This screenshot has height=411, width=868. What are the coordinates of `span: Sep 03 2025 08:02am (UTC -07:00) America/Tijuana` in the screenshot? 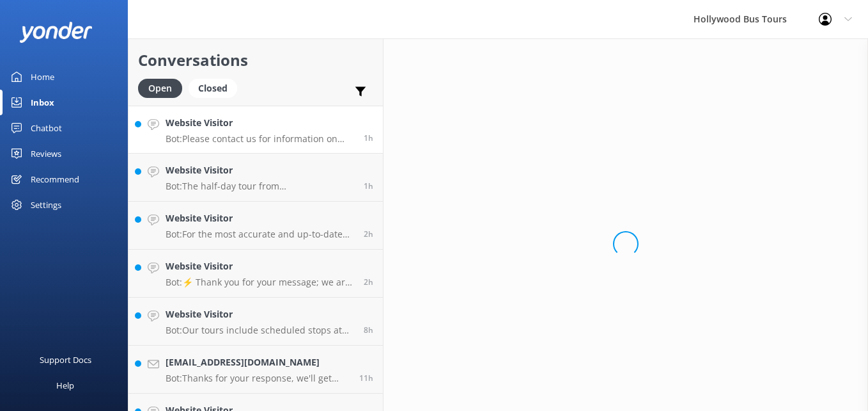 It's located at (368, 138).